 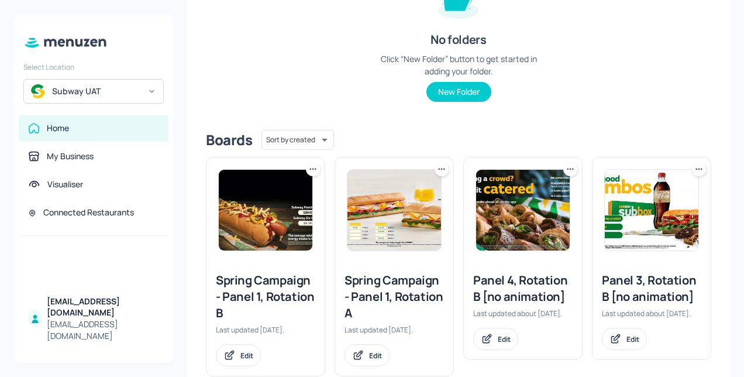 What do you see at coordinates (58, 128) in the screenshot?
I see `div: Home` at bounding box center [58, 128].